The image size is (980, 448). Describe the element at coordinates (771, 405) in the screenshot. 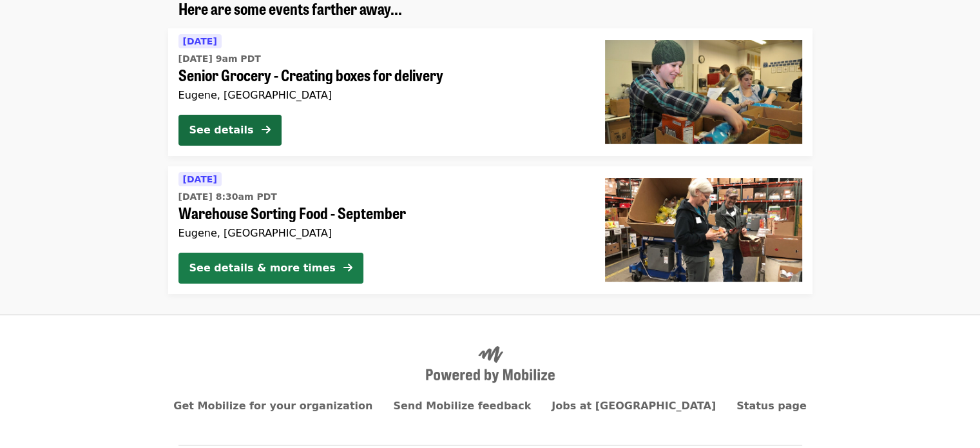

I see `span: Status page` at that location.